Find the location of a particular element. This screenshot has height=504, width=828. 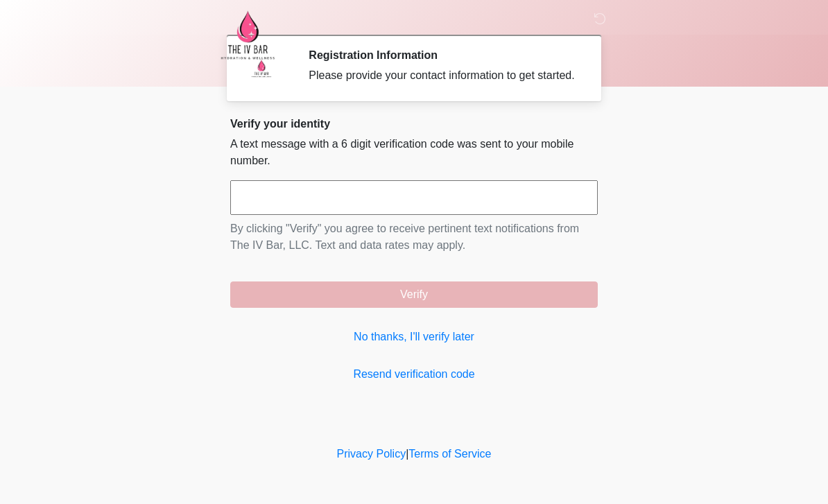

a: No thanks, I'll verify later is located at coordinates (414, 337).